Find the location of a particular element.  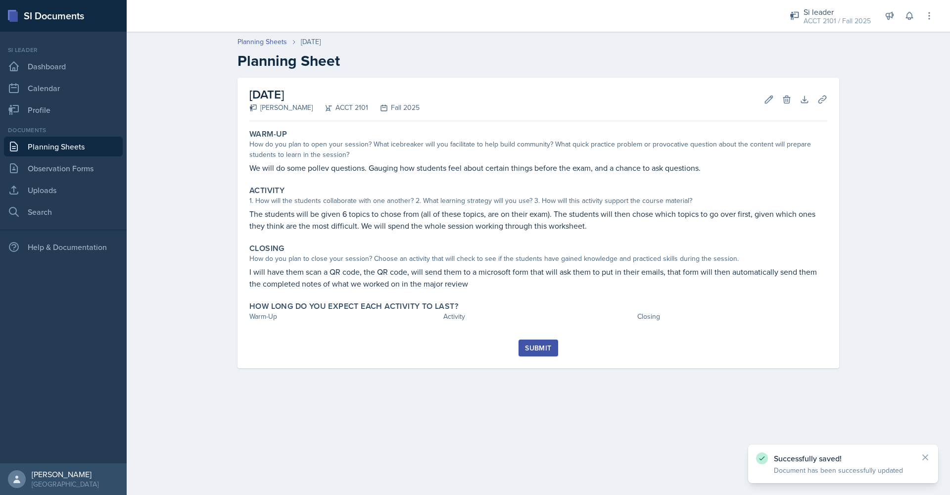

a: Profile is located at coordinates (63, 110).